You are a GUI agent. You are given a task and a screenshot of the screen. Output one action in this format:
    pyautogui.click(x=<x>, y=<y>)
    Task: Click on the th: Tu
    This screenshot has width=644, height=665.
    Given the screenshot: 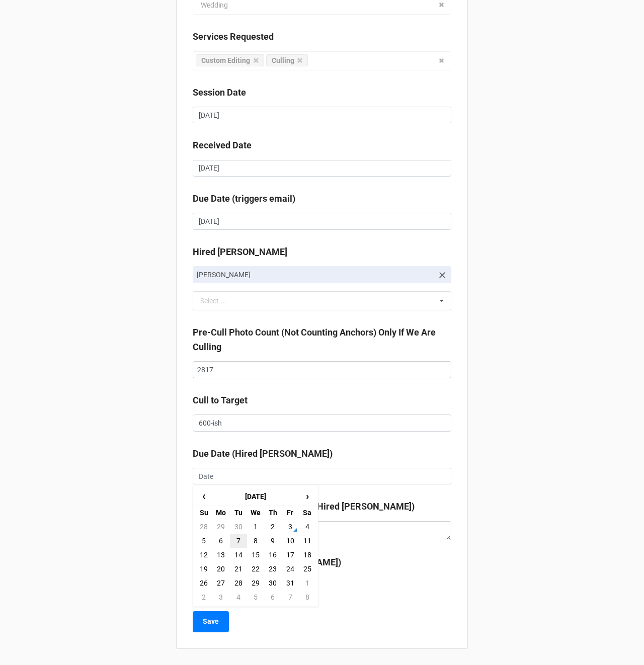 What is the action you would take?
    pyautogui.click(x=238, y=513)
    